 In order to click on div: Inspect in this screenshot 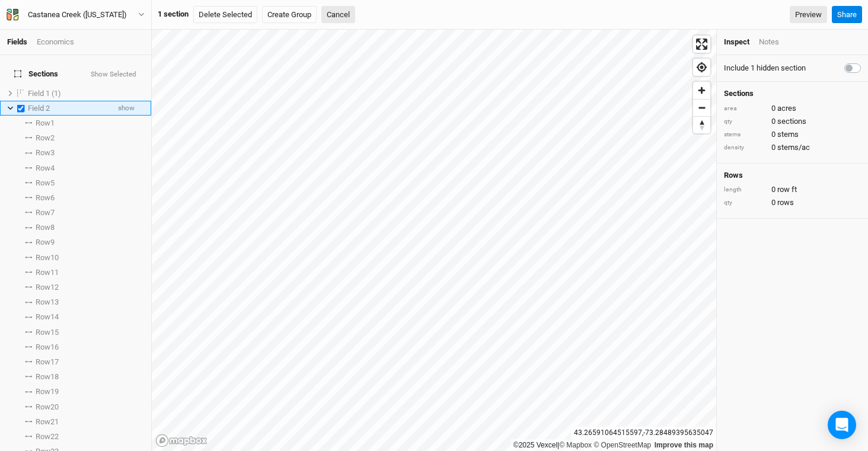, I will do `click(736, 42)`.